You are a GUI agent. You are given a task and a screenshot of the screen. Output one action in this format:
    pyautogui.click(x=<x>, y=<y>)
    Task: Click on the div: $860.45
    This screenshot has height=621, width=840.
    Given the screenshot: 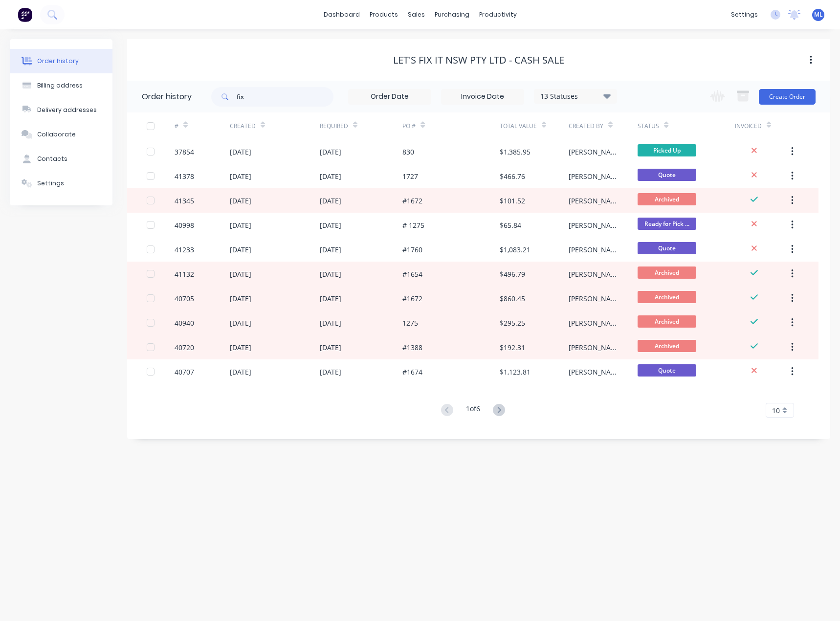 What is the action you would take?
    pyautogui.click(x=512, y=299)
    